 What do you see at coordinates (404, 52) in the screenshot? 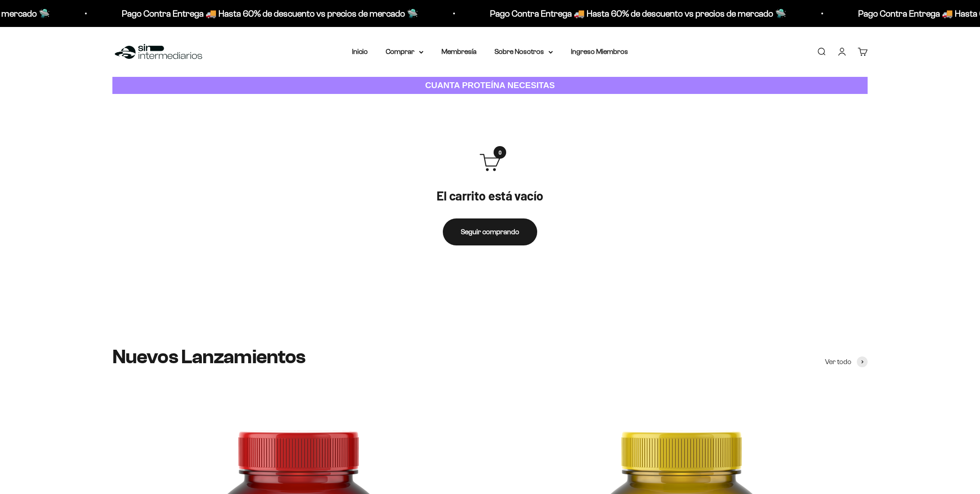
I see `summary: Comprar` at bounding box center [404, 52].